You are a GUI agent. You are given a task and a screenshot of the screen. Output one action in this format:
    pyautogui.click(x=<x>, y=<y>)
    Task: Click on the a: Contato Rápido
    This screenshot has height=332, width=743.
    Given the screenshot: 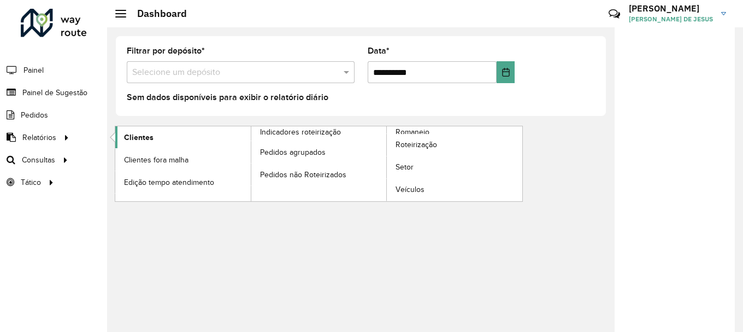 What is the action you would take?
    pyautogui.click(x=614, y=14)
    